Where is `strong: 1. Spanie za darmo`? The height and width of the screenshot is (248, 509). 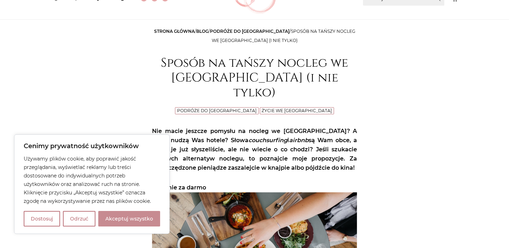 strong: 1. Spanie za darmo is located at coordinates (179, 188).